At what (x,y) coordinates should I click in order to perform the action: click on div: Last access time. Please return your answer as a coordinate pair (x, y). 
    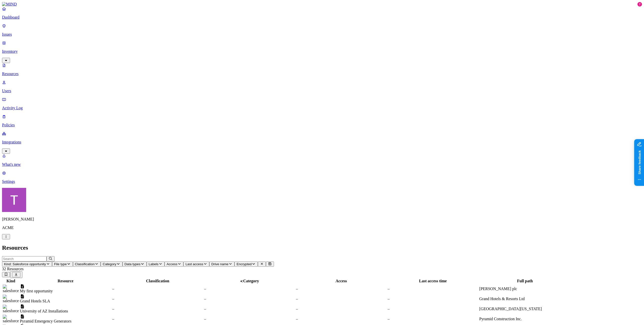
    Looking at the image, I should click on (433, 281).